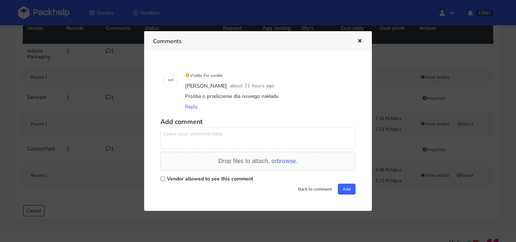  I want to click on small: Visible For vendor, so click(204, 75).